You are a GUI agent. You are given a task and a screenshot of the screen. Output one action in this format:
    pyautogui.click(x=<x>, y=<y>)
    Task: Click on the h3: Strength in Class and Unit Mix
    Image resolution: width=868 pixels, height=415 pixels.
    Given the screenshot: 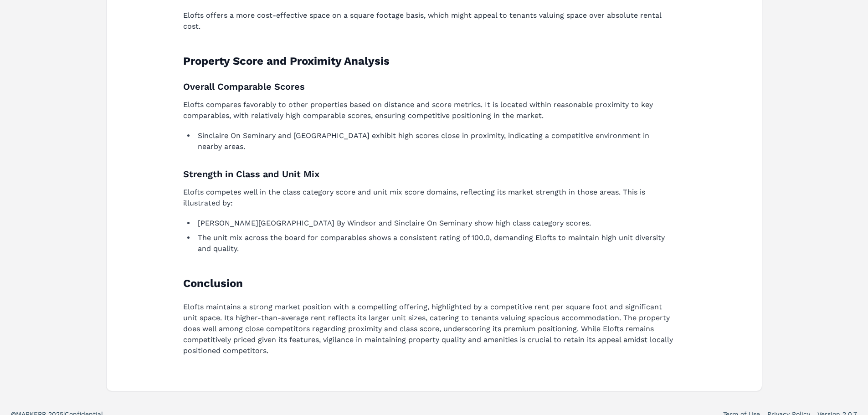 What is the action you would take?
    pyautogui.click(x=429, y=174)
    